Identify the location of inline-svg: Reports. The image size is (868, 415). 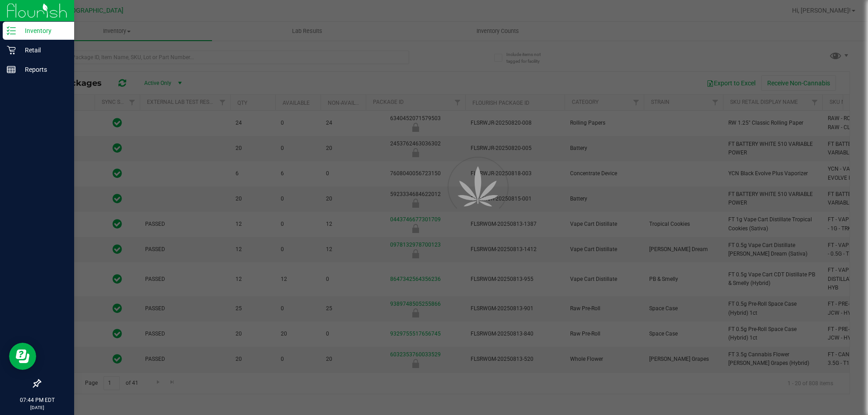
(11, 70).